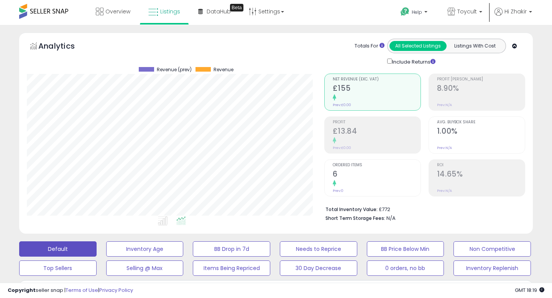  I want to click on a: Privacy Policy, so click(116, 290).